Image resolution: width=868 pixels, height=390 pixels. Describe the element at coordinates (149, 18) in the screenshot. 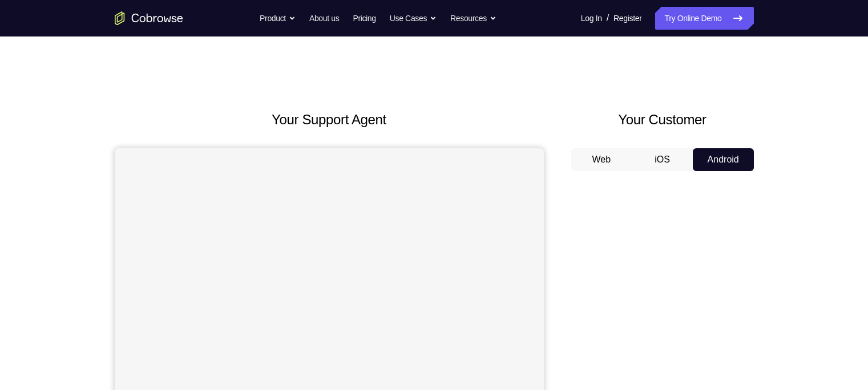

I see `a: Go to the home page` at that location.